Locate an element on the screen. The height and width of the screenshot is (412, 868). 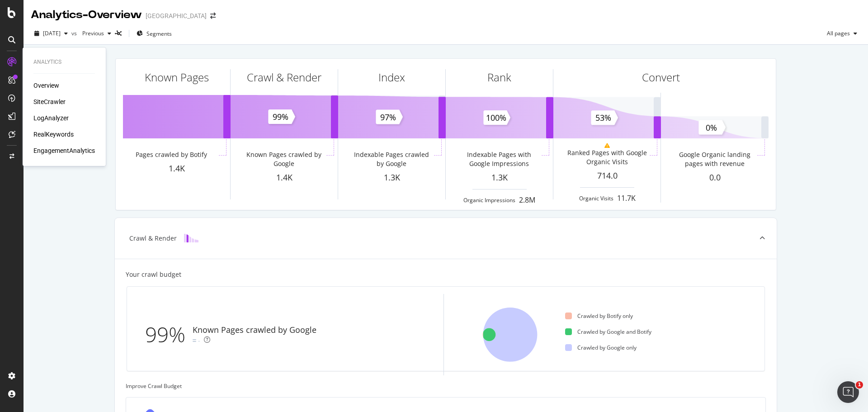
div: Crawled by Botify only is located at coordinates (599, 315).